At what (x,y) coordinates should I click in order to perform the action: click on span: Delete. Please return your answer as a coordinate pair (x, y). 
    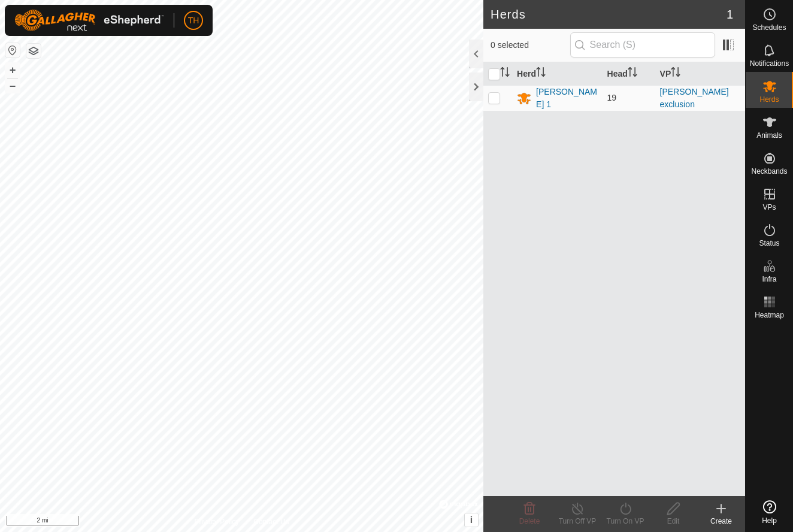
    Looking at the image, I should click on (529, 521).